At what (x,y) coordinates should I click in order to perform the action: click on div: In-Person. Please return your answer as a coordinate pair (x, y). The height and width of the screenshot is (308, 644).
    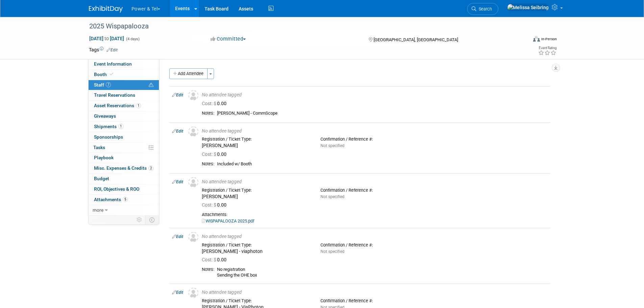
    Looking at the image, I should click on (549, 39).